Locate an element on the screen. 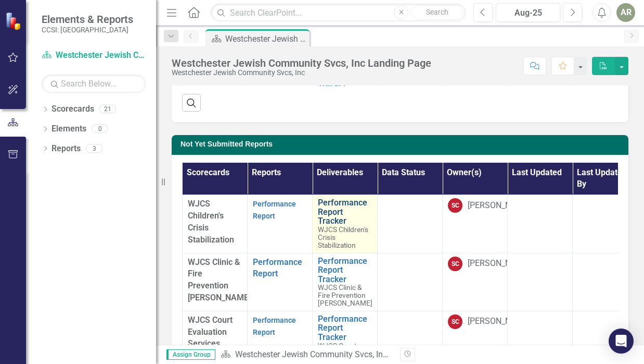 The height and width of the screenshot is (364, 644). div: Aug-25 is located at coordinates (528, 13).